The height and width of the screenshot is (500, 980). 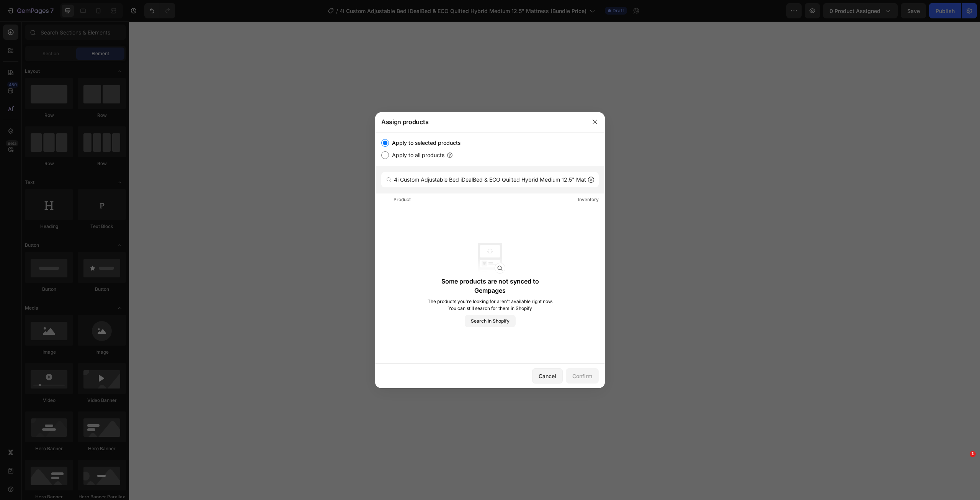 What do you see at coordinates (548, 376) in the screenshot?
I see `button: Cancel` at bounding box center [548, 376].